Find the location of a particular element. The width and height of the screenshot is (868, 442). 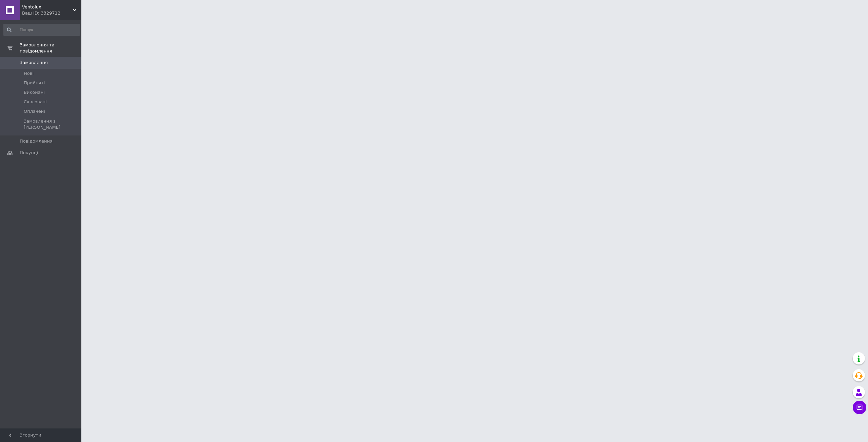

span: Скасовані is located at coordinates (35, 102).